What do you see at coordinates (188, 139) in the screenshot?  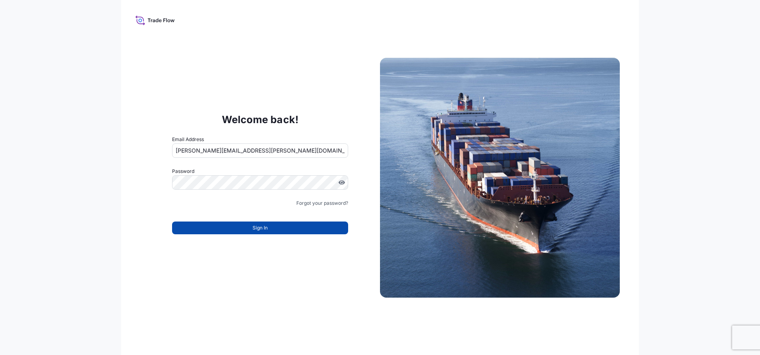 I see `label: Email Address` at bounding box center [188, 139].